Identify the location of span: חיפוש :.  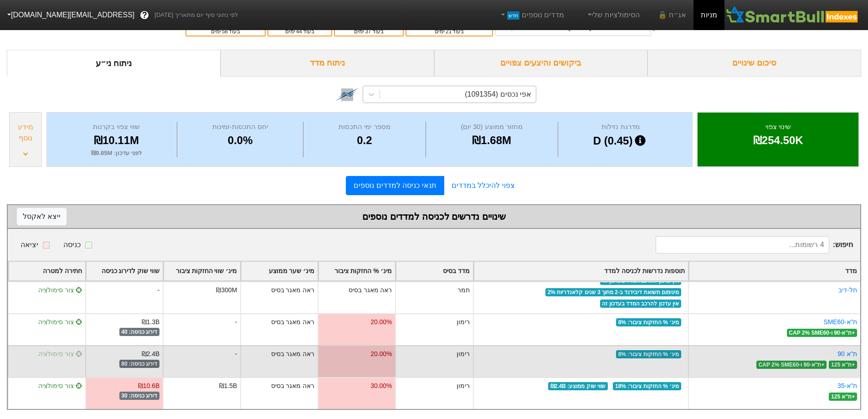
(754, 245).